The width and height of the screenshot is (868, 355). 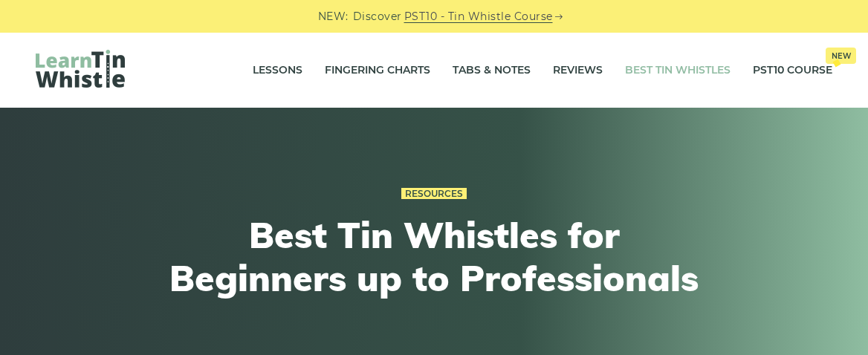 I want to click on span: New, so click(x=841, y=56).